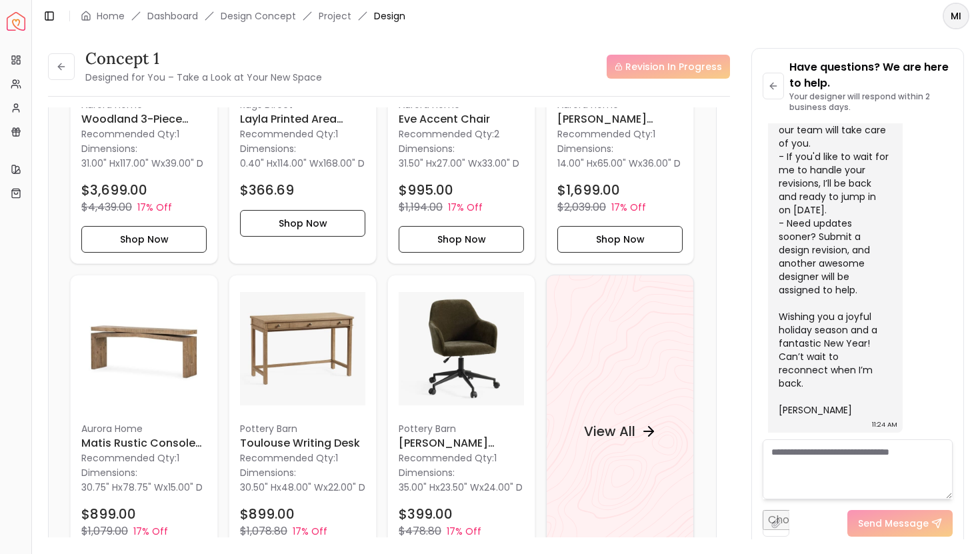  What do you see at coordinates (415, 163) in the screenshot?
I see `span: 31.50" H` at bounding box center [415, 163].